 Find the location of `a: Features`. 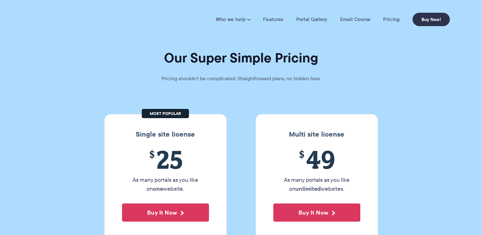

a: Features is located at coordinates (273, 19).